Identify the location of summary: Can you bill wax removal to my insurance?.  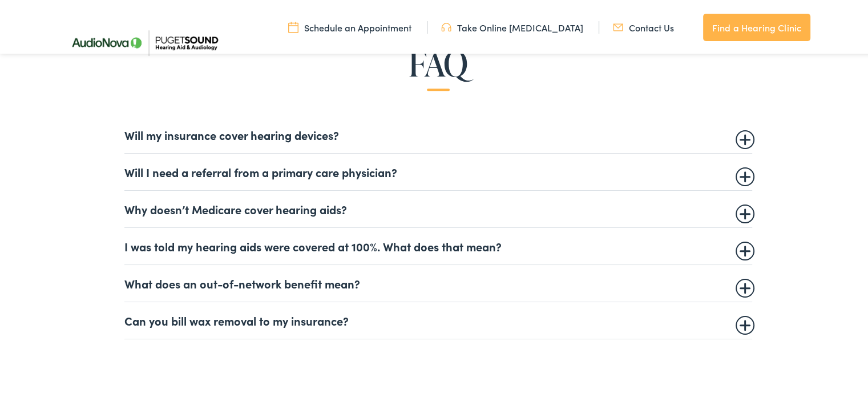
(438, 318).